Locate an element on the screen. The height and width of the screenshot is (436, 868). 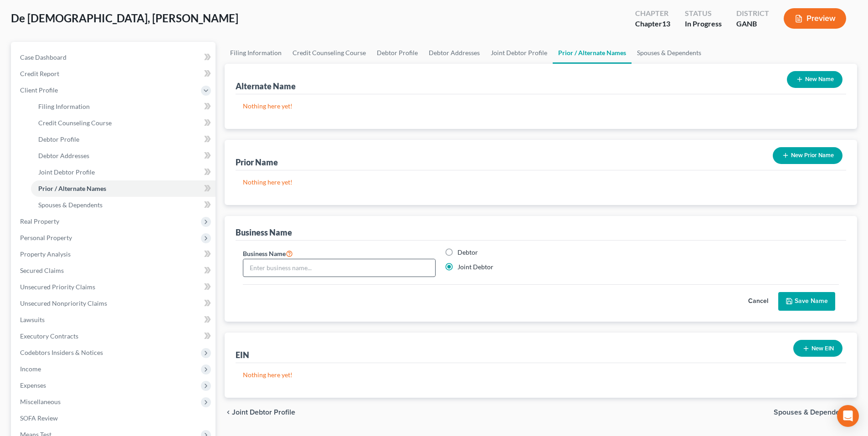
span: Secured Claims is located at coordinates (42, 270).